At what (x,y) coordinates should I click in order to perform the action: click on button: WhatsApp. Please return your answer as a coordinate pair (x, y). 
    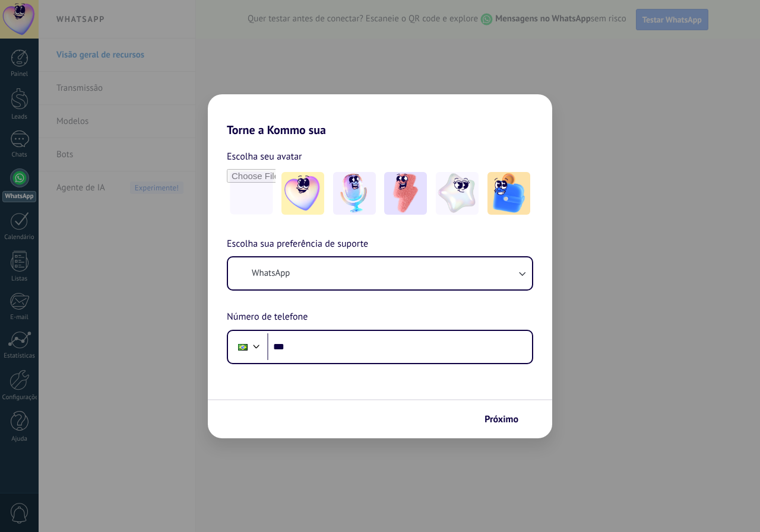
    Looking at the image, I should click on (380, 274).